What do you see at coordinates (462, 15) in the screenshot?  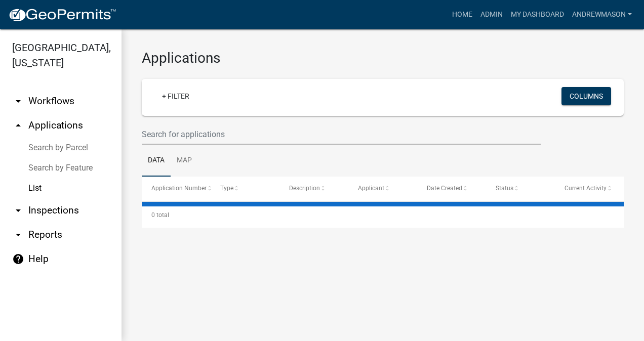 I see `a: Home` at bounding box center [462, 15].